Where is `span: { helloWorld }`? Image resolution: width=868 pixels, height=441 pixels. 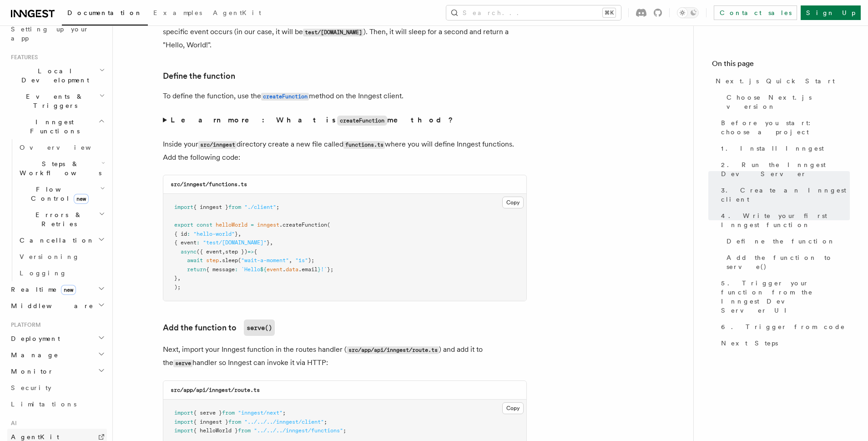 span: { helloWorld } is located at coordinates (216, 431).